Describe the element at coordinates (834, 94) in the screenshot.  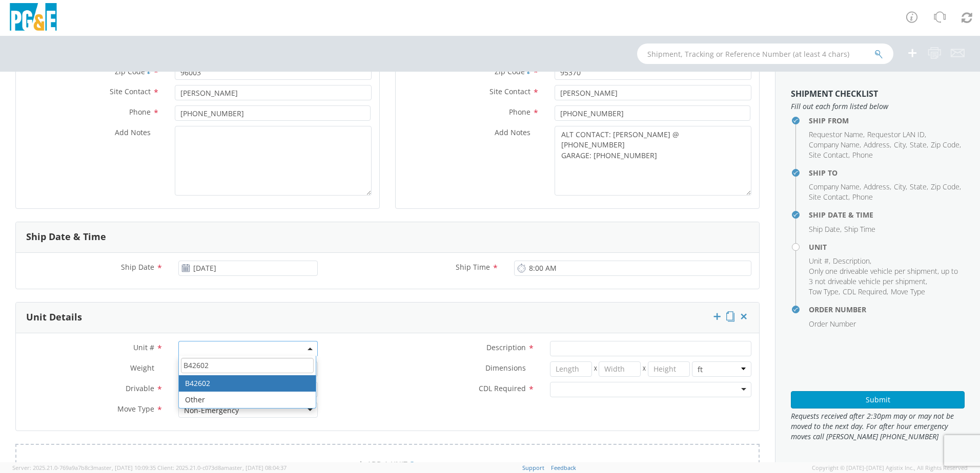
I see `strong: Shipment Checklist` at that location.